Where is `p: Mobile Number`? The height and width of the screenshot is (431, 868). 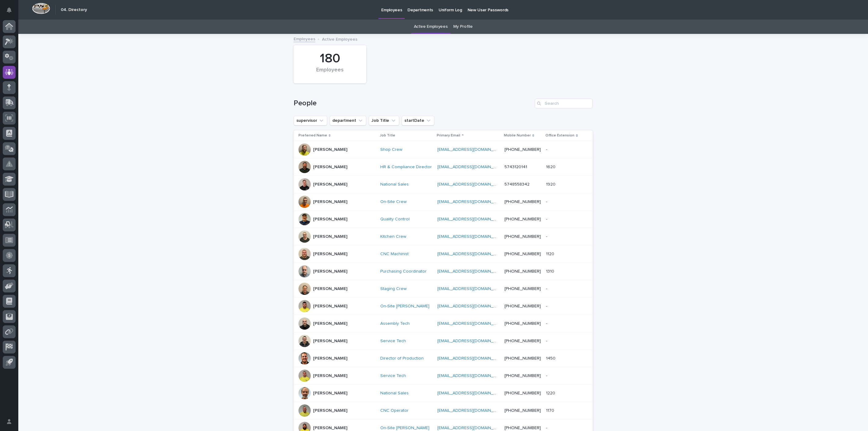
p: Mobile Number is located at coordinates (517, 136).